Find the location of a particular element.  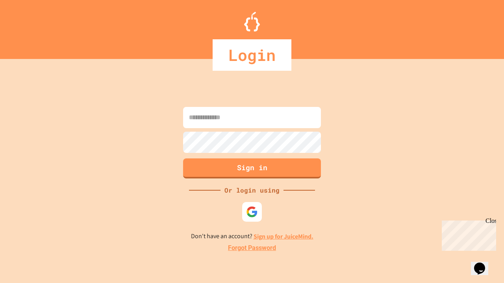

img: Logo.svg is located at coordinates (252, 22).